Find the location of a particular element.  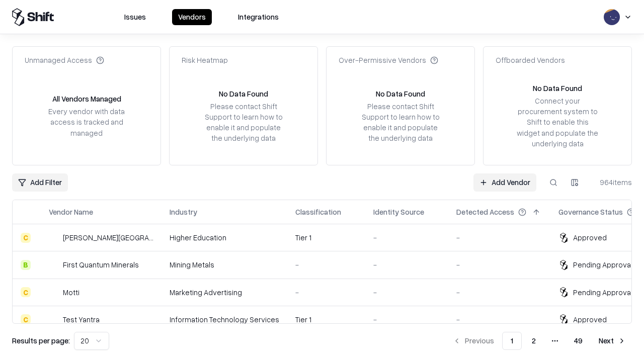

div: Information Technology Services is located at coordinates (224, 319).